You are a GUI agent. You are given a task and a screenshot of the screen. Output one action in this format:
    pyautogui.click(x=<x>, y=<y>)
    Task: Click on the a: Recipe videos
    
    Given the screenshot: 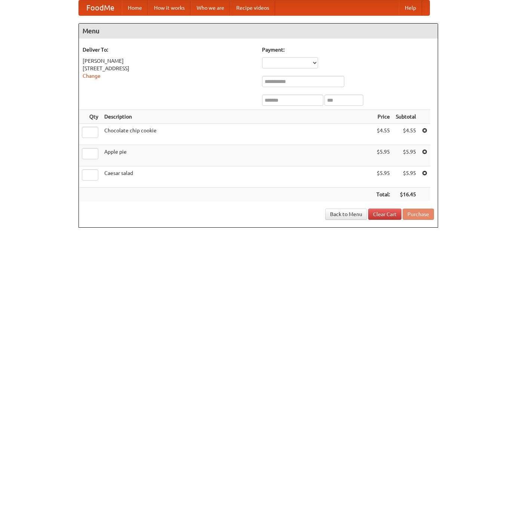 What is the action you would take?
    pyautogui.click(x=253, y=8)
    